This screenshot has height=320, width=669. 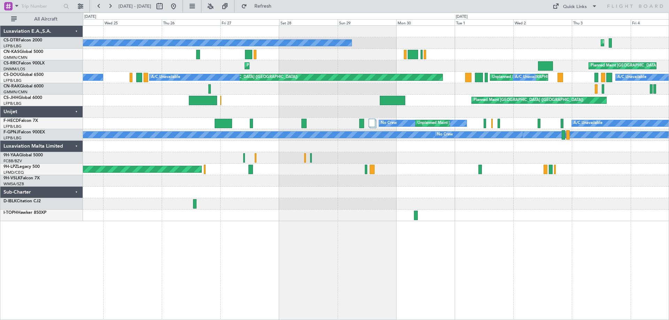 What do you see at coordinates (22, 167) in the screenshot?
I see `a: 9H-LPZLegacy 500` at bounding box center [22, 167].